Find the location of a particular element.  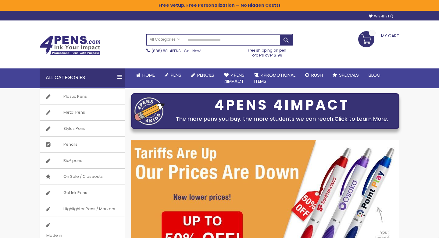

span: All Categories is located at coordinates (165, 39).